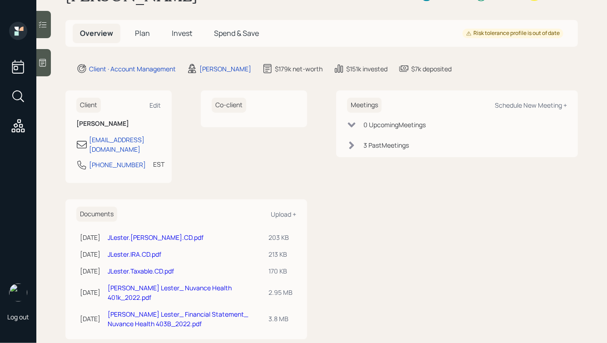 The height and width of the screenshot is (343, 607). I want to click on div: 2.95 MB, so click(280, 292).